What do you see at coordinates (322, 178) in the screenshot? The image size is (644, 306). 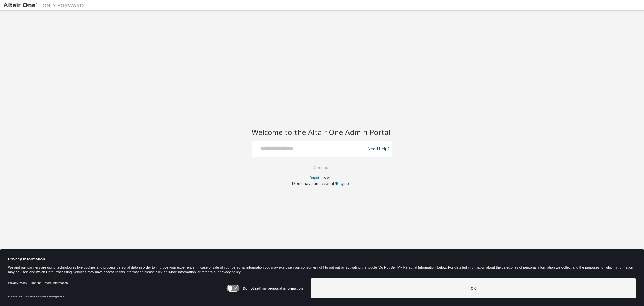 I see `a: Forgot password` at bounding box center [322, 178].